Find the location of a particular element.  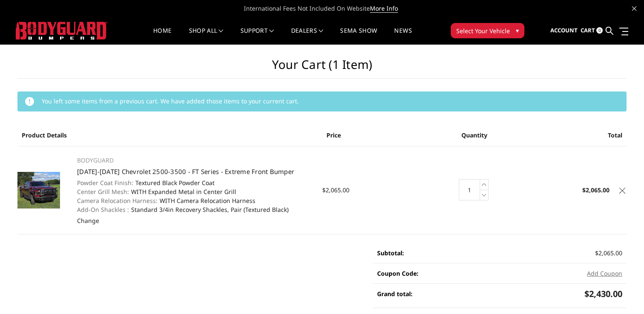

a: News is located at coordinates (403, 36).